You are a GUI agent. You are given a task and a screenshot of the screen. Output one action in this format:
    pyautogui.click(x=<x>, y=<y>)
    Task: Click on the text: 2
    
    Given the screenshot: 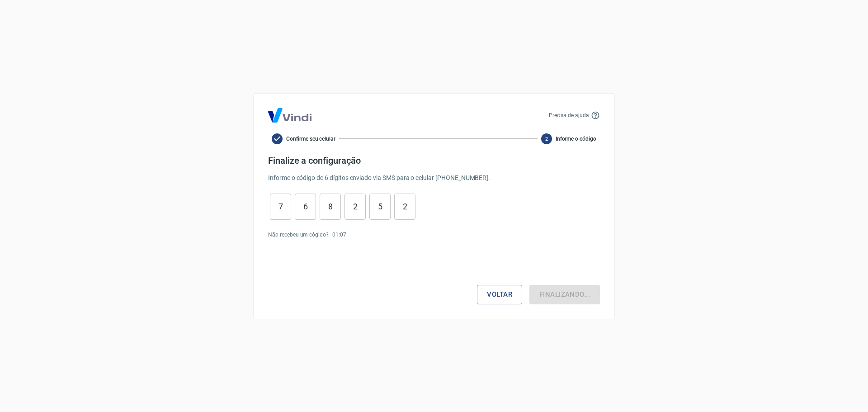 What is the action you would take?
    pyautogui.click(x=546, y=138)
    